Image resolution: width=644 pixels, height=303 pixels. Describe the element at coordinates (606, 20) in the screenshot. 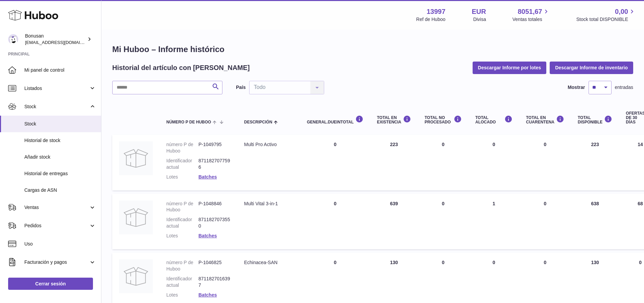

I see `span: Stock total DISPONIBLE` at that location.